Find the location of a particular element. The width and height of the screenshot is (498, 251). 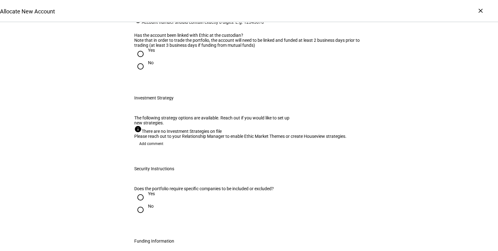

div: Investment Strategy is located at coordinates (154, 98).